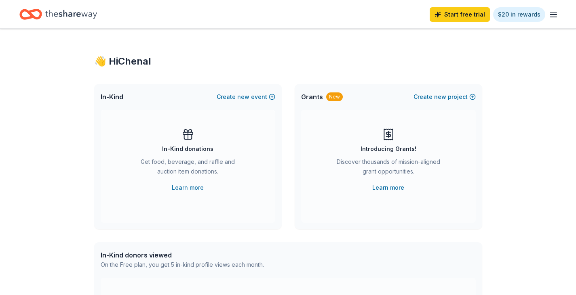 This screenshot has width=576, height=295. Describe the element at coordinates (182, 255) in the screenshot. I see `div: In-Kind donors viewed` at that location.